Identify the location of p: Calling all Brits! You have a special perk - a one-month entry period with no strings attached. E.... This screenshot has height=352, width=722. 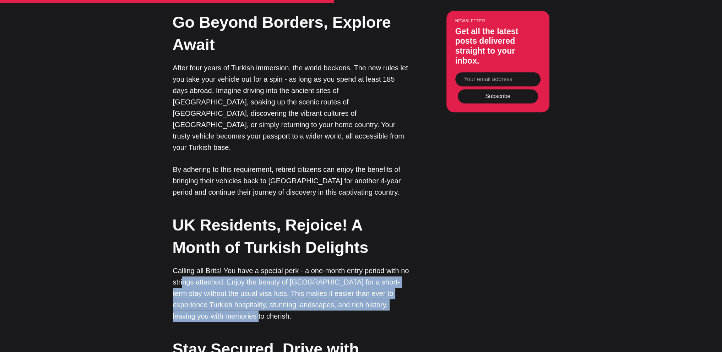
(292, 293).